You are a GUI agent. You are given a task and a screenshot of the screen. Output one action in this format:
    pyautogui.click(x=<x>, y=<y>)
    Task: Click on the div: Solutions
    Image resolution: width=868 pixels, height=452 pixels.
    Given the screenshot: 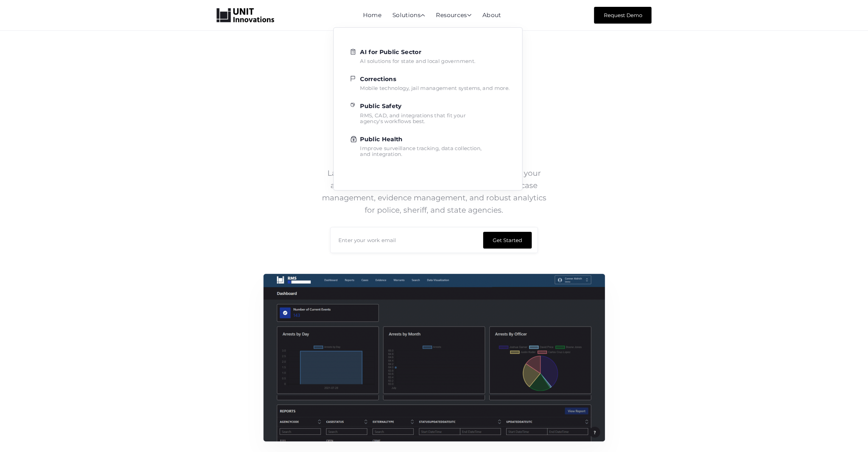 What is the action you would take?
    pyautogui.click(x=408, y=16)
    